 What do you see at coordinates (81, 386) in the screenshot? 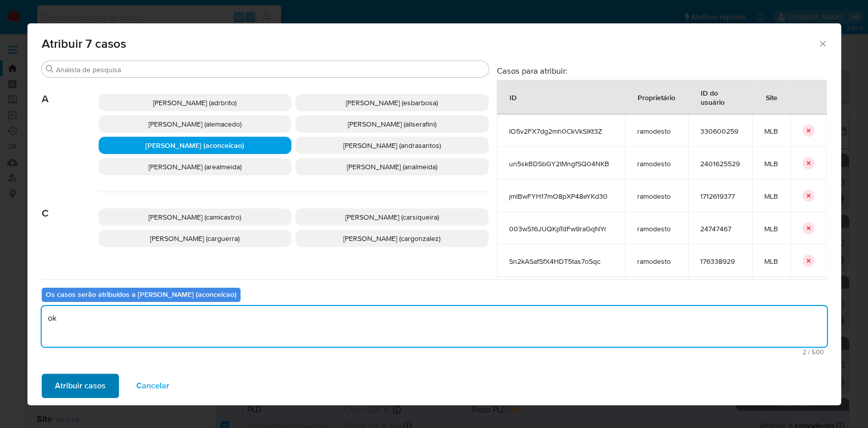
I see `span: Atribuir casos` at bounding box center [81, 386].